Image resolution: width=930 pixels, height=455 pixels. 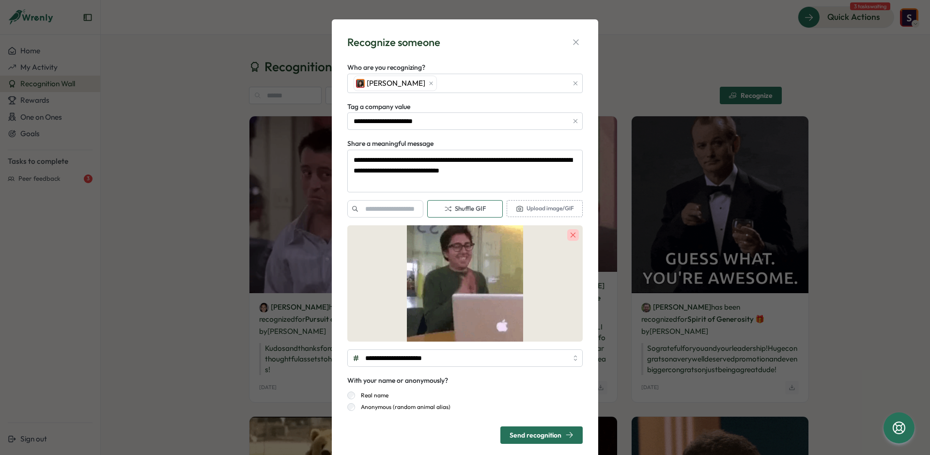 What do you see at coordinates (398, 381) in the screenshot?
I see `div: With your name or anonymously?` at bounding box center [398, 381].